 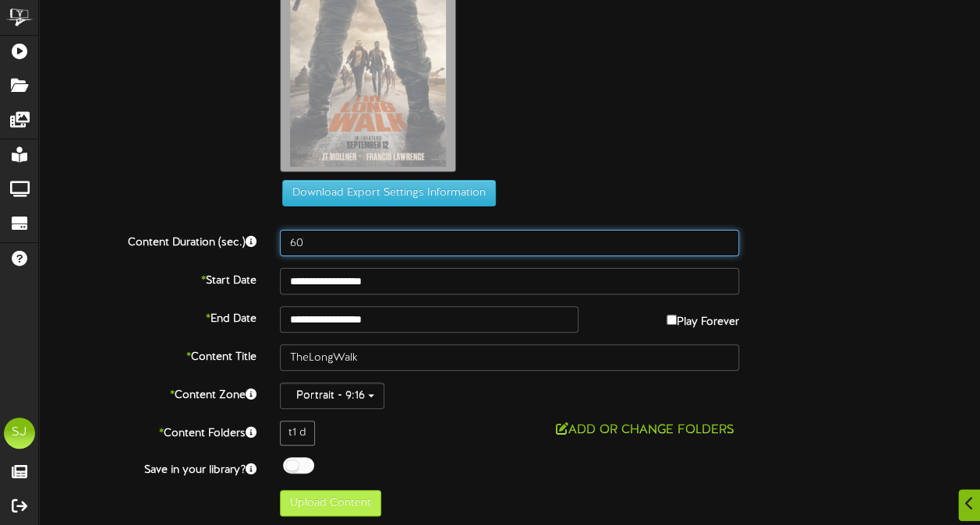 I want to click on button: Upload Content, so click(x=331, y=504).